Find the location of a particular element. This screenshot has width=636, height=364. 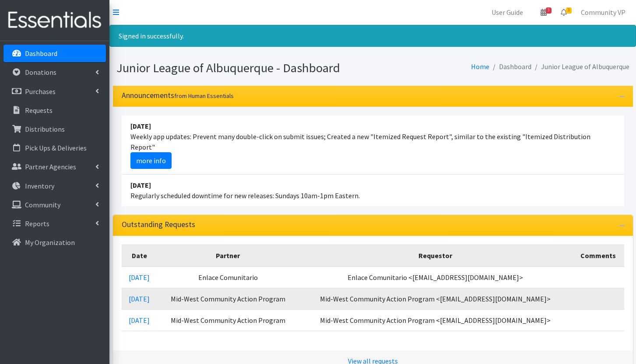

li: Junior League of Albuquerque is located at coordinates (580, 67).